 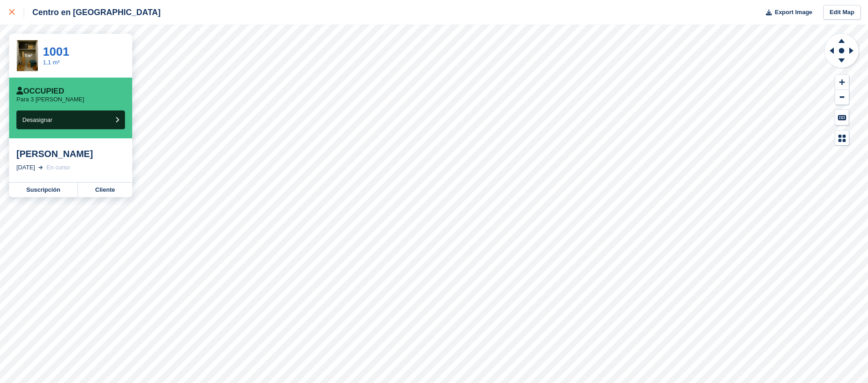 What do you see at coordinates (842, 12) in the screenshot?
I see `a: Edit Map` at bounding box center [842, 12].